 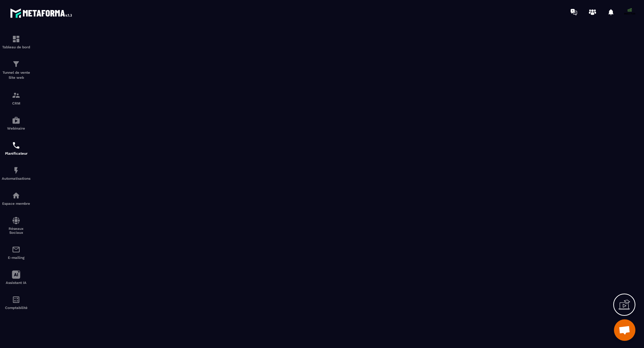 I want to click on div: Ouvrir le chat, so click(x=624, y=330).